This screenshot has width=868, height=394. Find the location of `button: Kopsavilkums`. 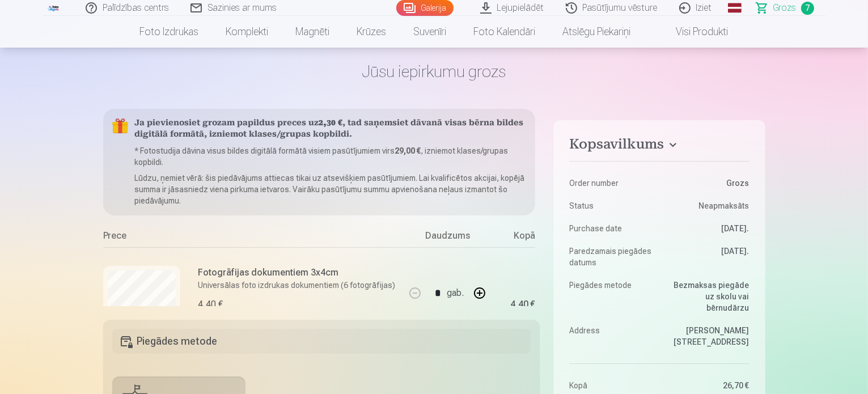

button: Kopsavilkums is located at coordinates (659, 146).